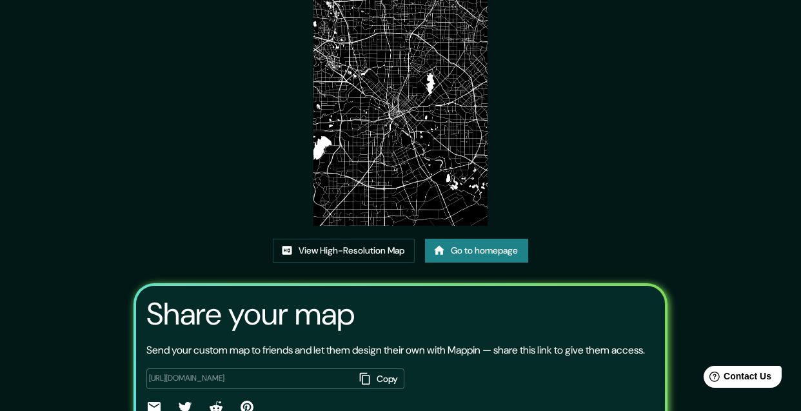 Image resolution: width=801 pixels, height=411 pixels. Describe the element at coordinates (395, 350) in the screenshot. I see `p: Send your custom map to friends and let them design their own with Mappin — share this link to gi...` at that location.